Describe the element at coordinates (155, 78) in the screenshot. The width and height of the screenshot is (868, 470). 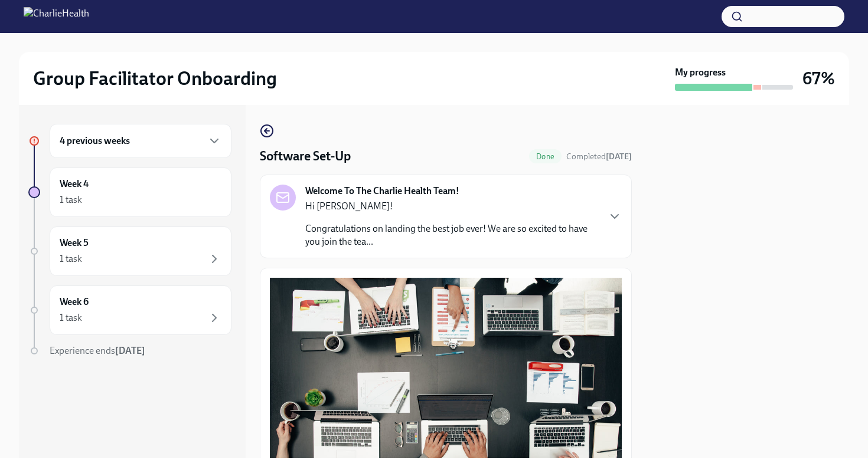
I see `h2: Group Facilitator Onboarding` at that location.